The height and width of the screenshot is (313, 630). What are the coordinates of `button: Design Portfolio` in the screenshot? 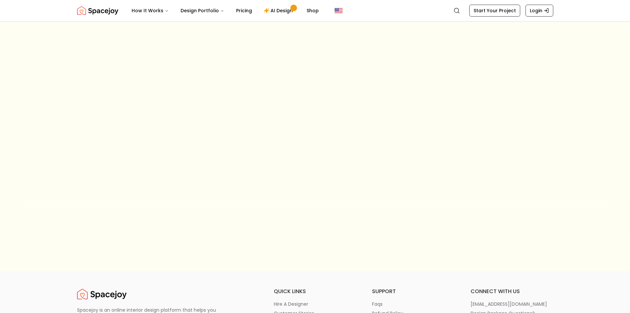 It's located at (202, 11).